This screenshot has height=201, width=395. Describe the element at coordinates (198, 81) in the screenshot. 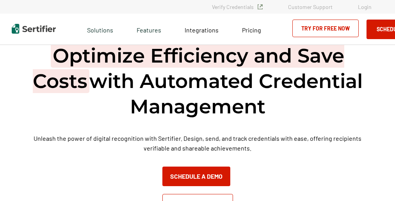

I see `h1: with Automated Credential Management` at that location.